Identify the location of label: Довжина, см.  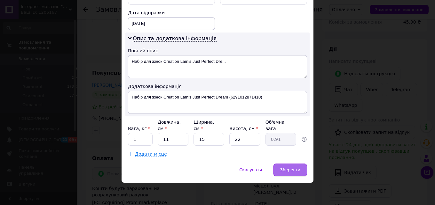
(169, 126).